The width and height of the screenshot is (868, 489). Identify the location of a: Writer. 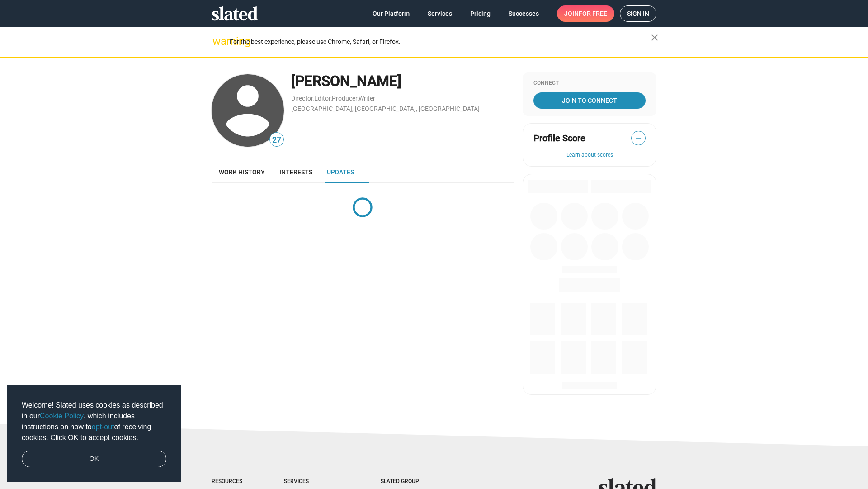
(367, 98).